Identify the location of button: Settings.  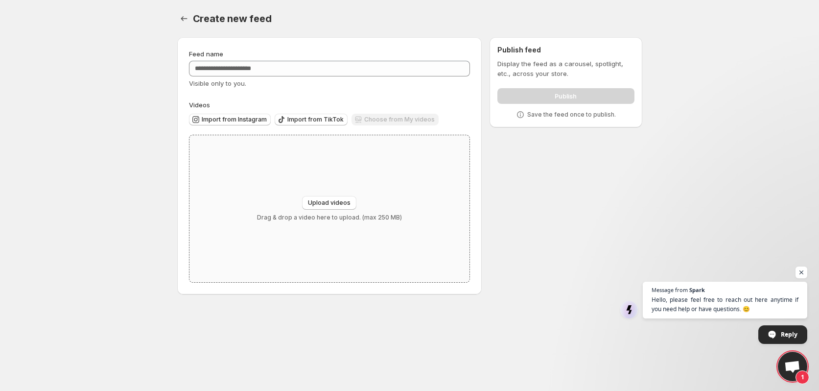
(184, 19).